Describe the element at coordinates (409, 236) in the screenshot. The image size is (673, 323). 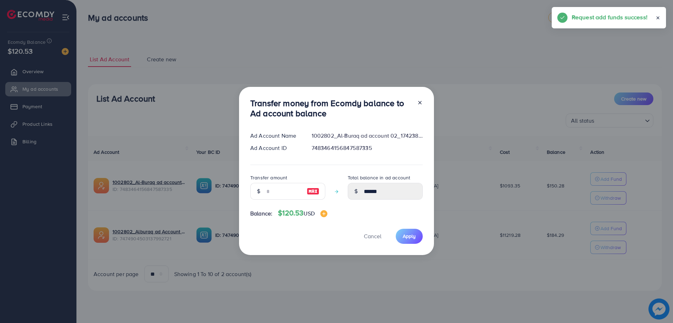
I see `span: Apply` at that location.